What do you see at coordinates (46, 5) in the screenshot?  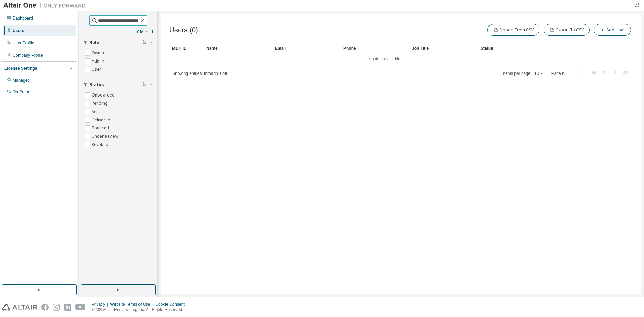 I see `img: Altair One` at bounding box center [46, 5].